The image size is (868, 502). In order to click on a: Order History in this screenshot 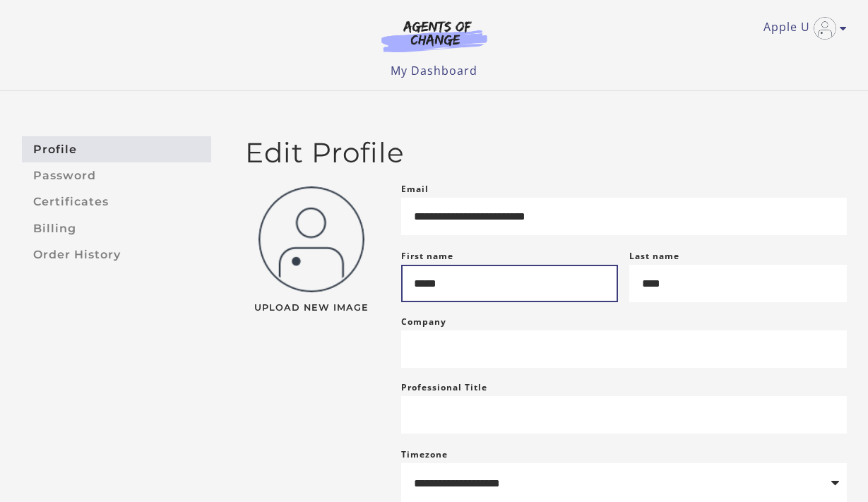, I will do `click(117, 254)`.